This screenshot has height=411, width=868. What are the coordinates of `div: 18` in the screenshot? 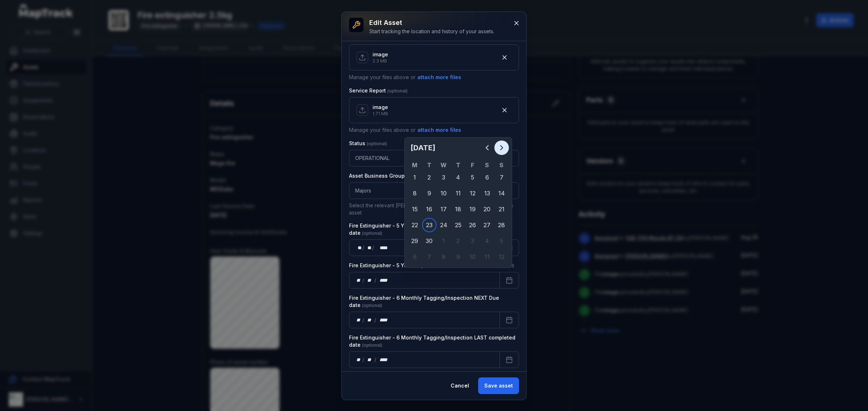 It's located at (458, 209).